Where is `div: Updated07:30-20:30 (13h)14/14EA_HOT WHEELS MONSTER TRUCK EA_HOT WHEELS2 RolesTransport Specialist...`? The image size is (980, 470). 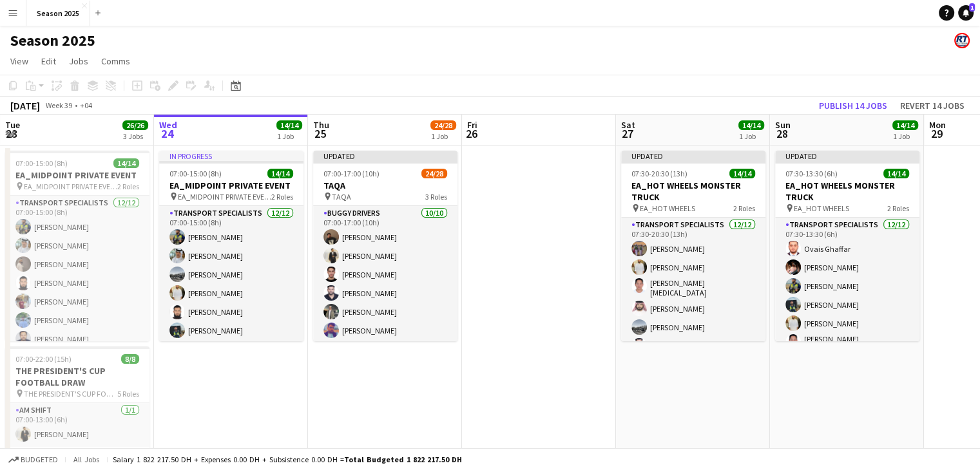
div: Updated07:30-20:30 (13h)14/14EA_HOT WHEELS MONSTER TRUCK EA_HOT WHEELS2 RolesTransport Specialist... is located at coordinates (693, 246).